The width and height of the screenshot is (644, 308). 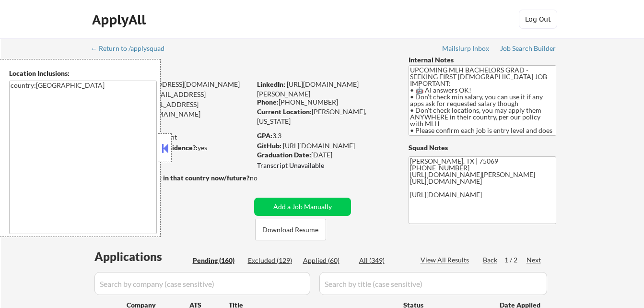 What do you see at coordinates (326, 136) in the screenshot?
I see `div: 3.3` at bounding box center [326, 136].